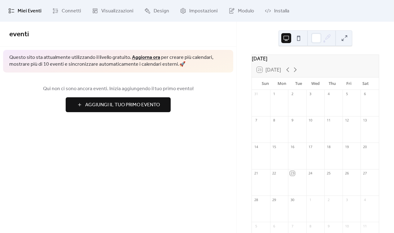  What do you see at coordinates (364, 120) in the screenshot?
I see `div: 13` at bounding box center [364, 120].